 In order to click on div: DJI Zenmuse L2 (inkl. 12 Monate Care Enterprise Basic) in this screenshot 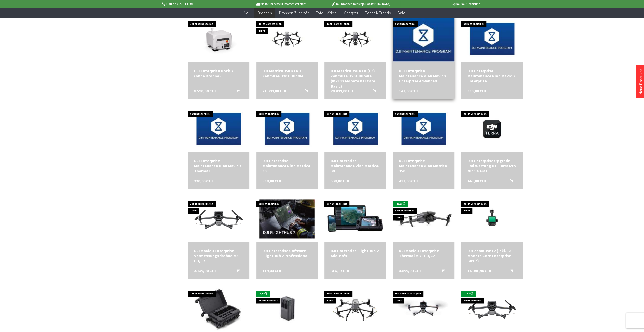, I will do `click(492, 256)`.